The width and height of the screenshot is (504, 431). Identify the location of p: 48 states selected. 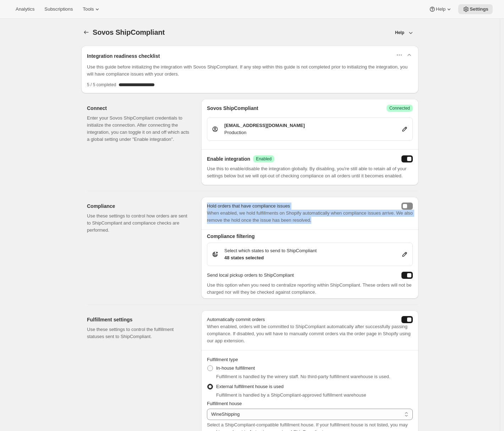
(270, 258).